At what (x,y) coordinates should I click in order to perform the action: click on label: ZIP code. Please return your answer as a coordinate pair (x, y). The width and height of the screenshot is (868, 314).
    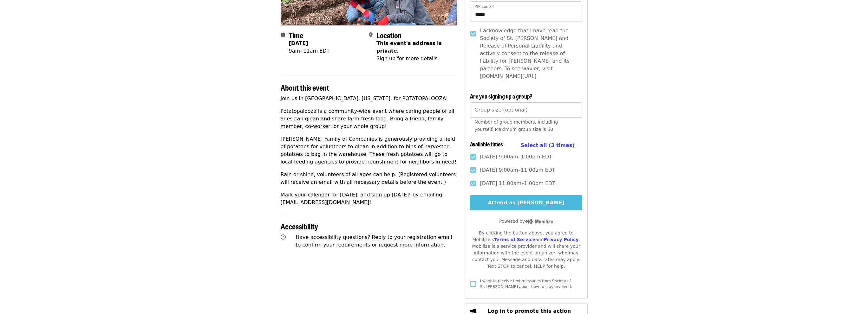
    Looking at the image, I should click on (484, 7).